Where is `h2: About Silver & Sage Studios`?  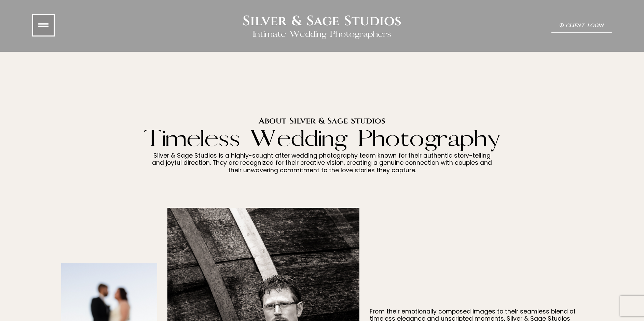 h2: About Silver & Sage Studios is located at coordinates (322, 121).